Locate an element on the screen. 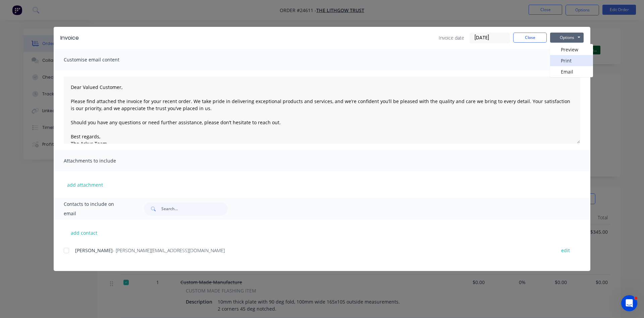  span: Invoice date is located at coordinates (451, 38).